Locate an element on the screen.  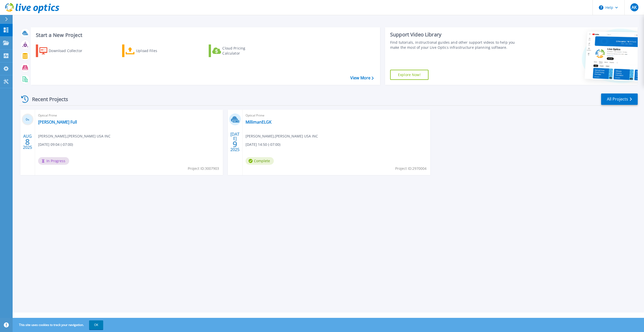
div: Upload Files is located at coordinates (156, 51).